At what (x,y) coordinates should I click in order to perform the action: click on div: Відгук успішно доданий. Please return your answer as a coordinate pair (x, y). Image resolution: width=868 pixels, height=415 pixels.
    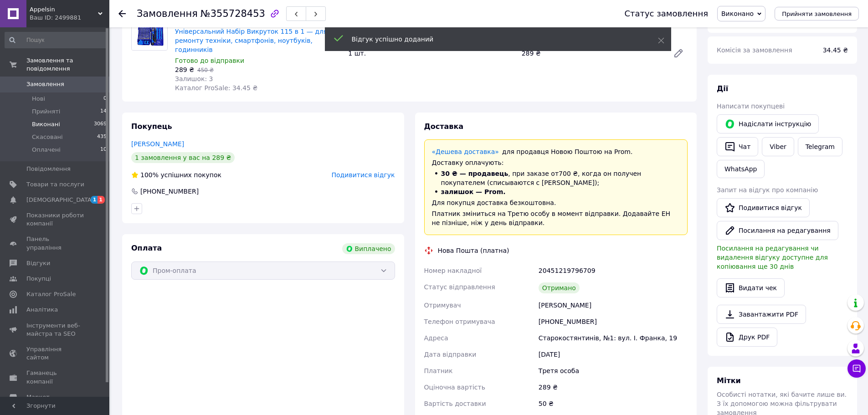
    Looking at the image, I should click on (493, 39).